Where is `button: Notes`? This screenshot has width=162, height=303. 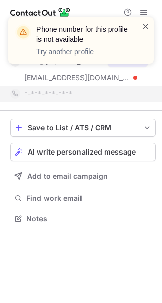 button: Notes is located at coordinates (83, 219).